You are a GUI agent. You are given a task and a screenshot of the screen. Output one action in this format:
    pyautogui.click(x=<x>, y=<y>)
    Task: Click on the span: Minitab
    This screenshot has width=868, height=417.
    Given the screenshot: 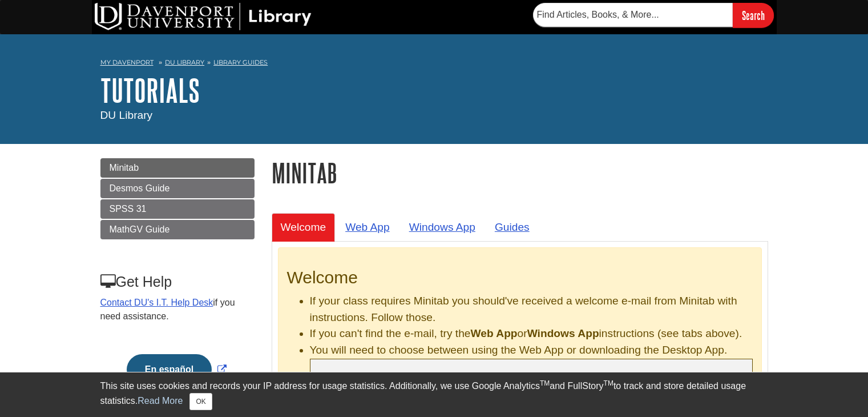 What is the action you would take?
    pyautogui.click(x=125, y=168)
    